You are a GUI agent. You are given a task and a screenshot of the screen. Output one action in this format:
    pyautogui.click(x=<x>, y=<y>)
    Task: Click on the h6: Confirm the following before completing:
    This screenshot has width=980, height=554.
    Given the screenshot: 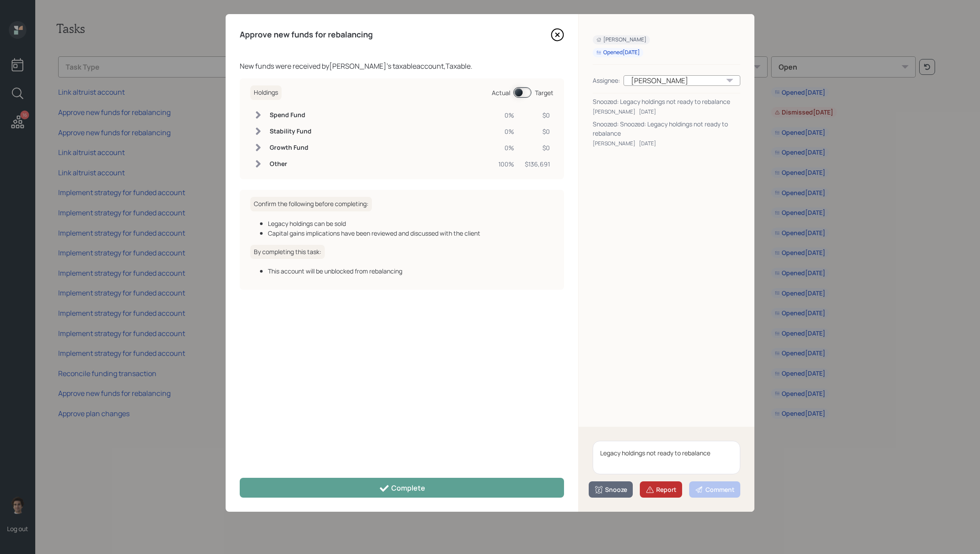 What is the action you would take?
    pyautogui.click(x=311, y=204)
    